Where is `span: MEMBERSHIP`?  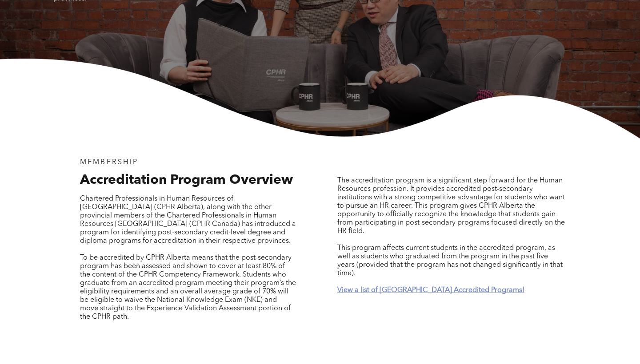 span: MEMBERSHIP is located at coordinates (109, 162).